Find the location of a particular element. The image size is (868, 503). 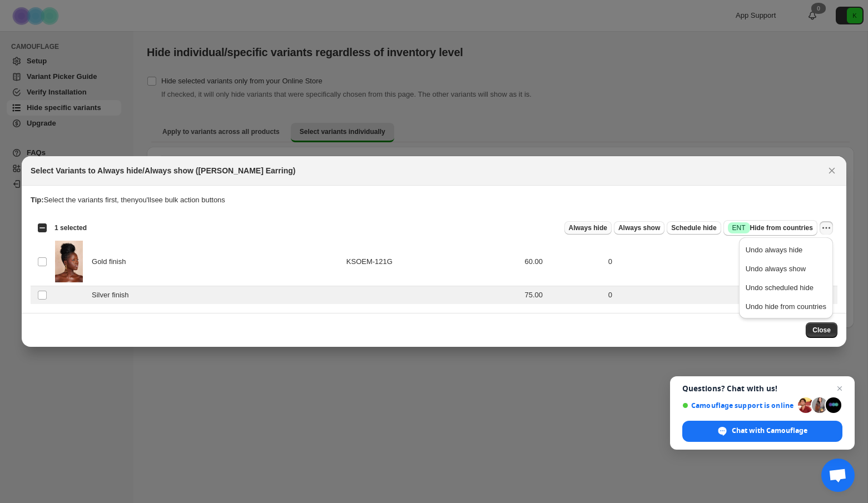

button: Undo scheduled hide is located at coordinates (785, 287).